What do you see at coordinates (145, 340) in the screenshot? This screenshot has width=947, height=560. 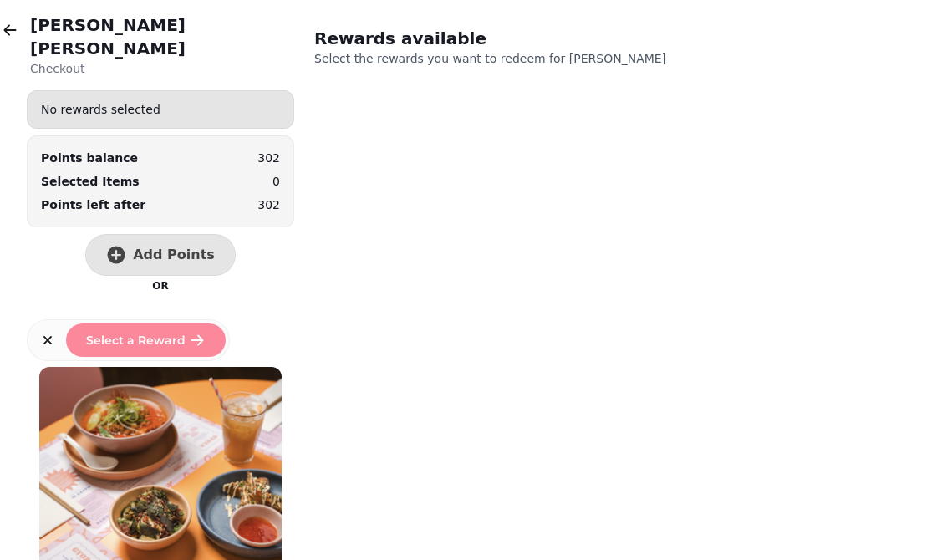 I see `button: Select a Reward` at bounding box center [145, 340].